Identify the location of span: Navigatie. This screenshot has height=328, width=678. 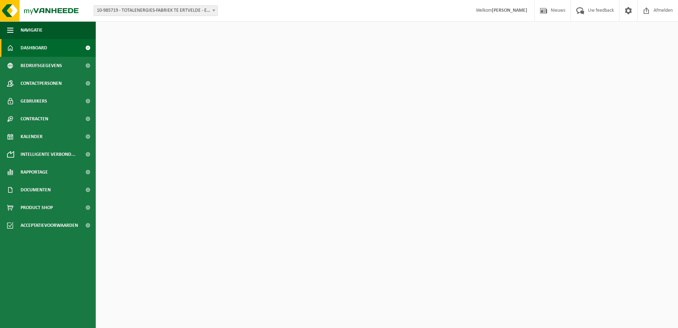
(32, 30).